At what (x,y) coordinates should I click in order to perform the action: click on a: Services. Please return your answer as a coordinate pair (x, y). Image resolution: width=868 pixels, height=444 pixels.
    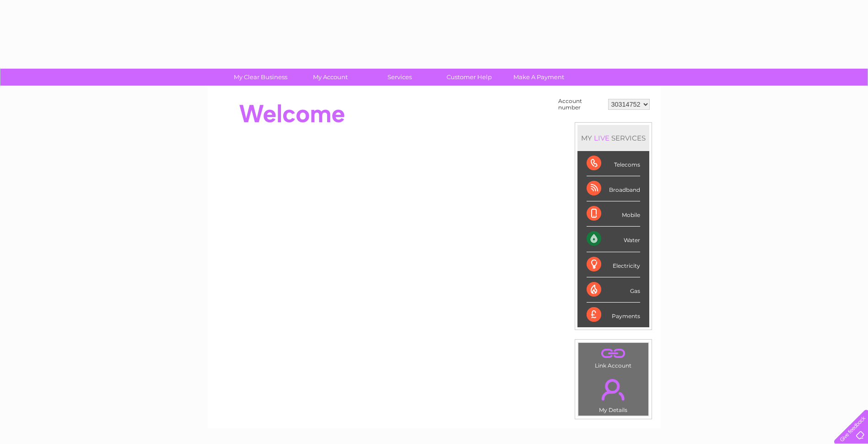
    Looking at the image, I should click on (399, 77).